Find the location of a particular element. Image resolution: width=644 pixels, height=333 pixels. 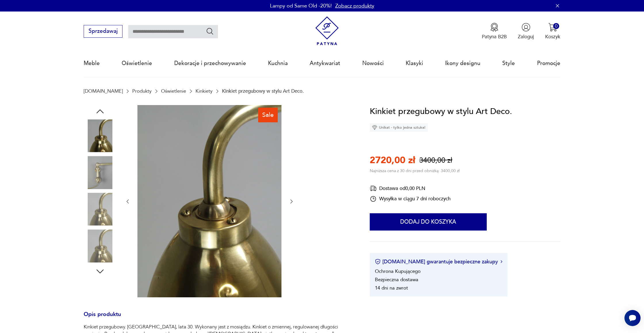

img: Patyna - sklep z meblami i dekoracjami vintage is located at coordinates (327, 31).